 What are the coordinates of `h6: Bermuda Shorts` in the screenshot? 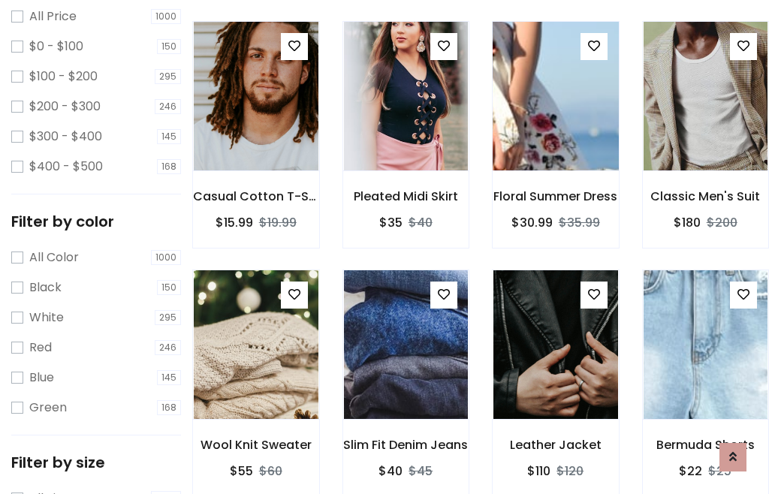 It's located at (706, 445).